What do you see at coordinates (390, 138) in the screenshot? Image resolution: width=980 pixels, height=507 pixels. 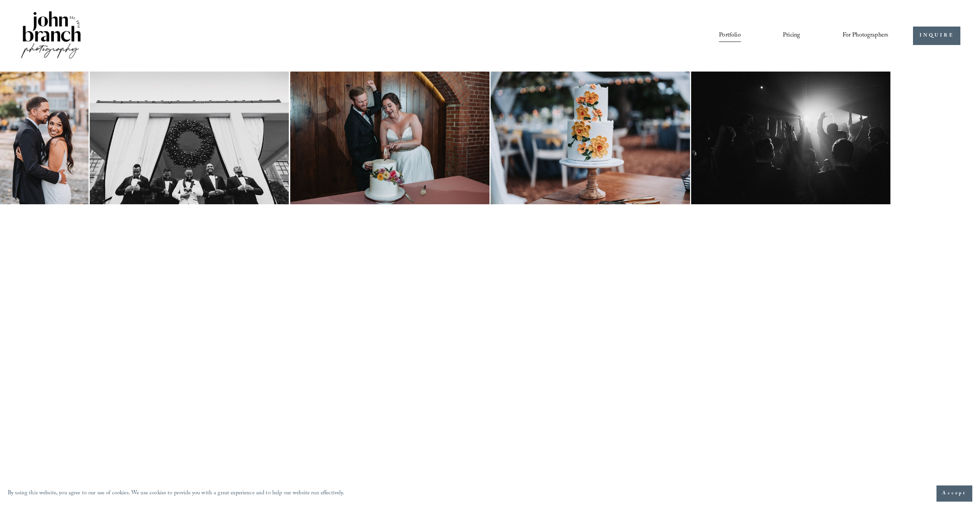 I see `img: A couple is playfully cutting their wedding cake. The bride is wearing a white strapless gown, an...` at bounding box center [390, 138].